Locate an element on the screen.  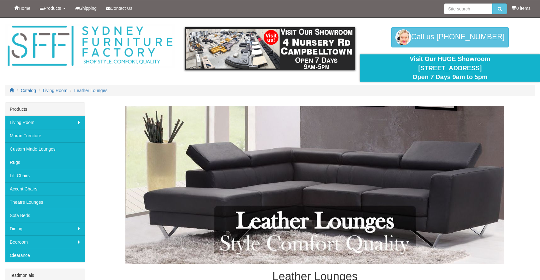
span: Contact Us is located at coordinates (121, 8).